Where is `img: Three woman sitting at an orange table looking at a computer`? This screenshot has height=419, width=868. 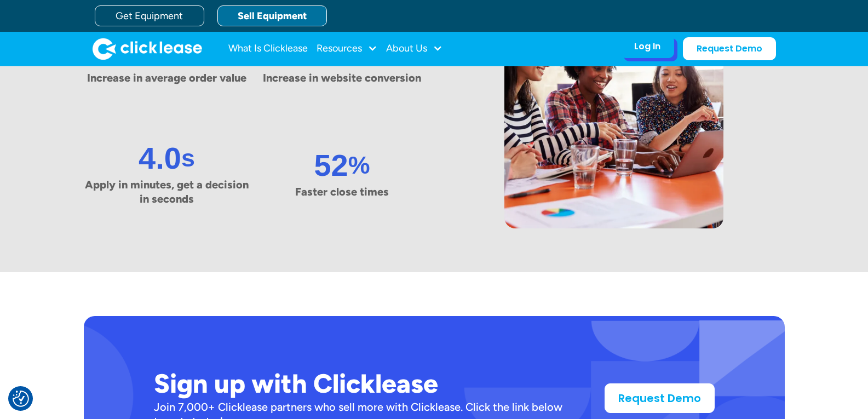
img: Three woman sitting at an orange table looking at a computer is located at coordinates (614, 119).